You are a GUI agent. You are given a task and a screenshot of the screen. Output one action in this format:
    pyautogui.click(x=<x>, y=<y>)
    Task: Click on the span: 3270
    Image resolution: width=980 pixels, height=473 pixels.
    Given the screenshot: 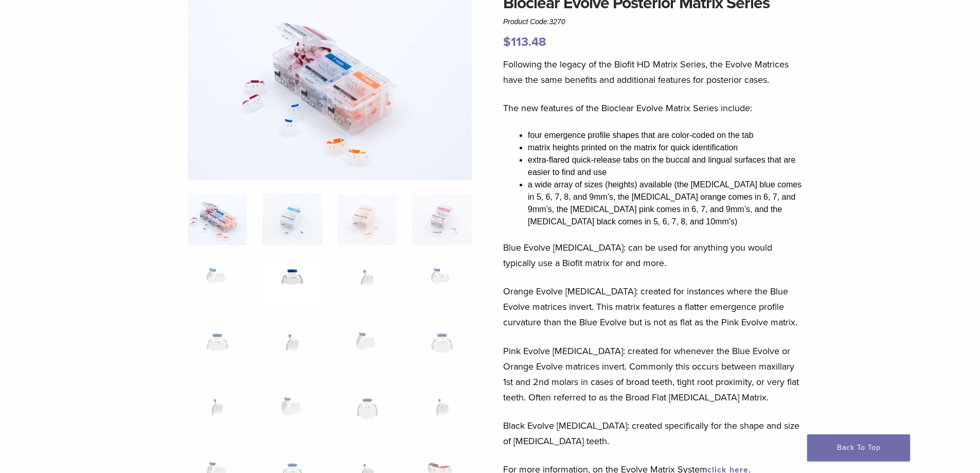 What is the action you would take?
    pyautogui.click(x=557, y=22)
    